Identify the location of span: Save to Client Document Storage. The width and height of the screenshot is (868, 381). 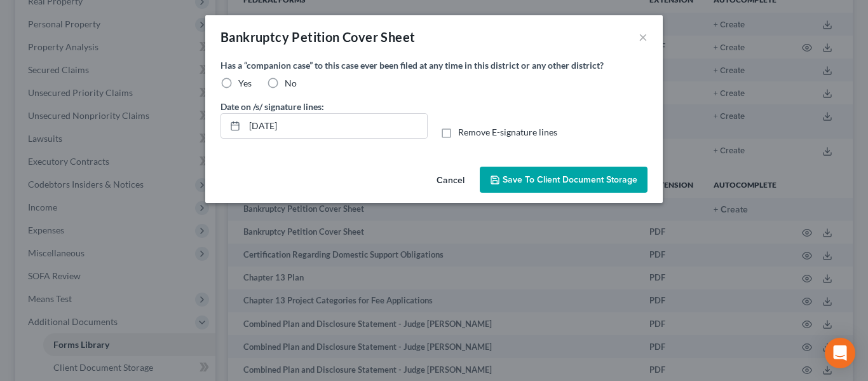
(570, 179).